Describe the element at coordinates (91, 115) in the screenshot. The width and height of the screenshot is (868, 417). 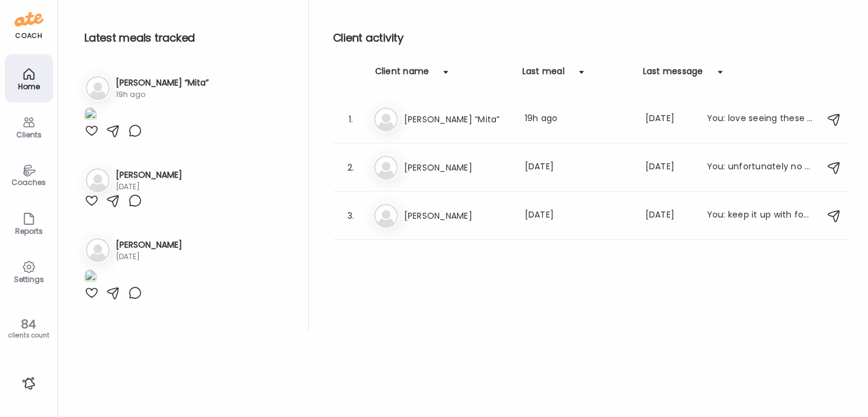
I see `img: images%2Fhy2RNCKknbP3cAKd635wiO2Bpwz2%2FP6cRXysBcZHWYoU8JSEl%2FgBrkA1JyJHylQ0A2UjjT_1080` at that location.